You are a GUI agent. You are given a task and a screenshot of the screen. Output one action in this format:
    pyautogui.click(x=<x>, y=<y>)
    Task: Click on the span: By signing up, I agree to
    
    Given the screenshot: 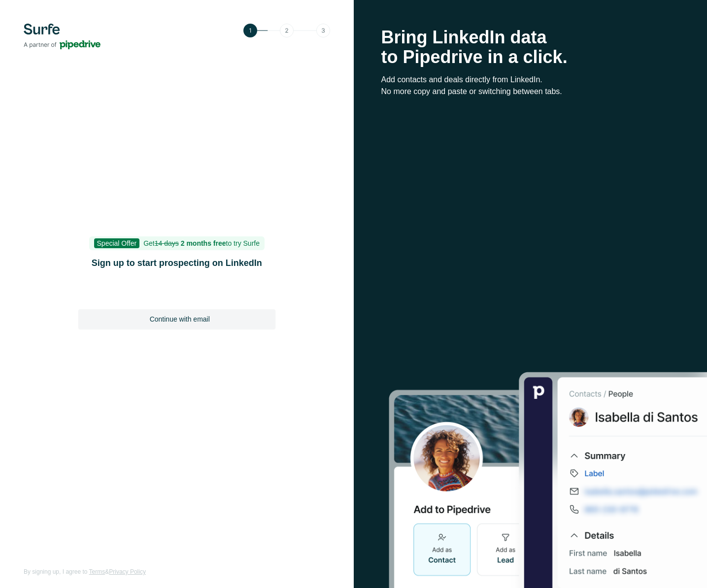 What is the action you would take?
    pyautogui.click(x=55, y=571)
    